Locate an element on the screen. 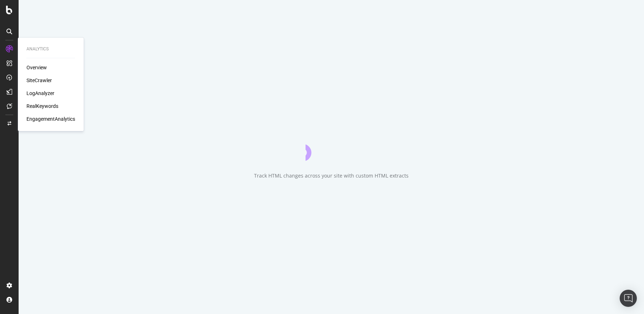 This screenshot has width=644, height=314. div: Analytics is located at coordinates (51, 49).